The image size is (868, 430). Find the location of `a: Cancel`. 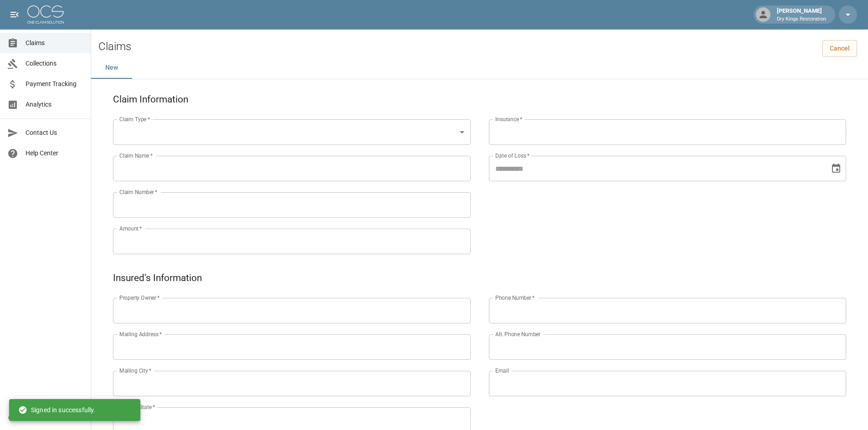

a: Cancel is located at coordinates (840, 48).